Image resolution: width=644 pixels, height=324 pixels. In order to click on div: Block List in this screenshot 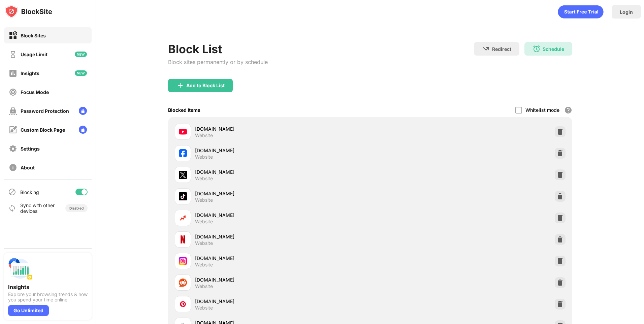, I will do `click(218, 49)`.